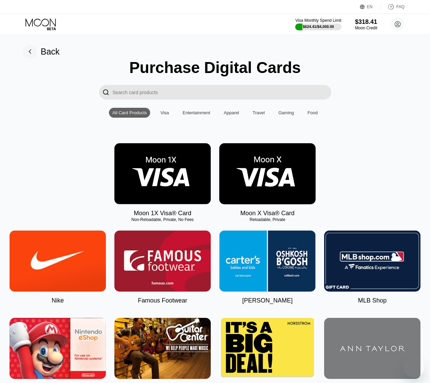  Describe the element at coordinates (319, 27) in the screenshot. I see `div: $624.41 / $4,000.00` at that location.